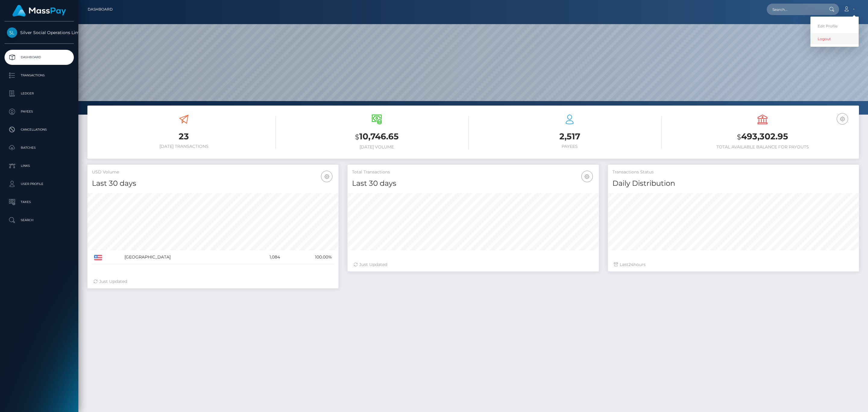 The width and height of the screenshot is (868, 412). Describe the element at coordinates (39, 166) in the screenshot. I see `a: Links` at that location.